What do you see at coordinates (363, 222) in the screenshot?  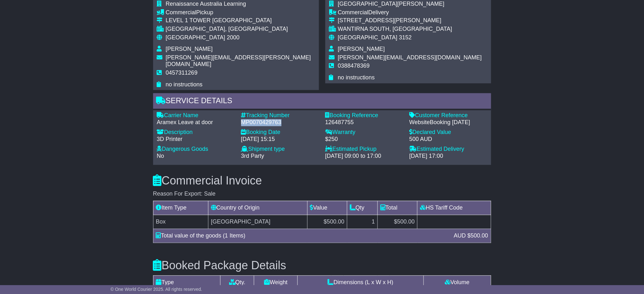 I see `td: 1` at bounding box center [363, 222].